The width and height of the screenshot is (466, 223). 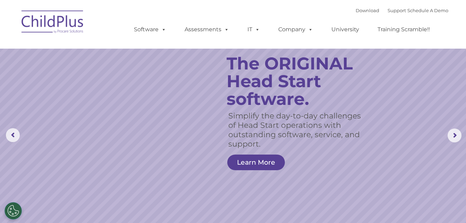 What do you see at coordinates (299, 81) in the screenshot?
I see `rs-layer: The ORIGINAL Head Start software.` at bounding box center [299, 81].